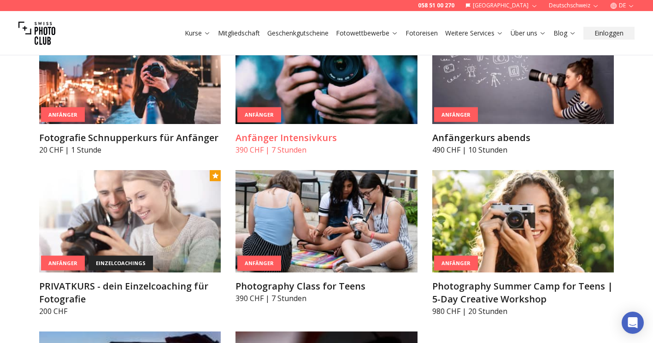 Image resolution: width=653 pixels, height=343 pixels. Describe the element at coordinates (121, 263) in the screenshot. I see `div: einzelcoachings` at that location.